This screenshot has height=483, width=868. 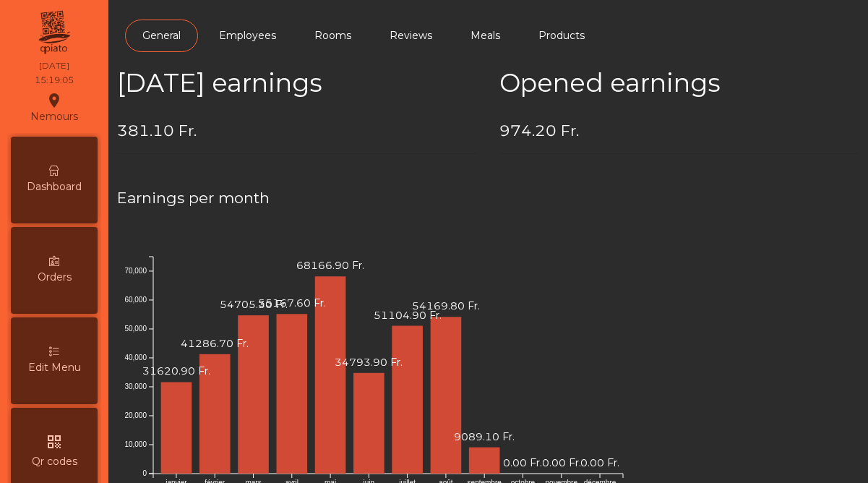 What do you see at coordinates (54, 367) in the screenshot?
I see `span: Edit Menu` at bounding box center [54, 367].